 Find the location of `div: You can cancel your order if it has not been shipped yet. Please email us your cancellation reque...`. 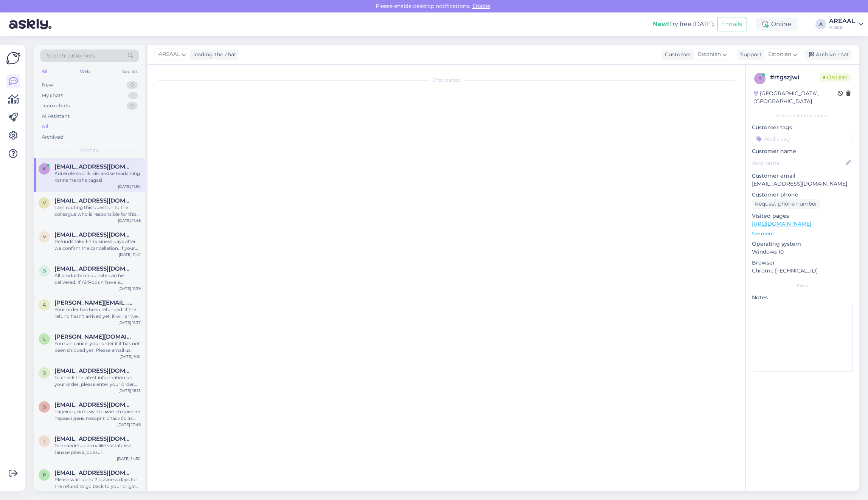

div: You can cancel your order if it has not been shipped yet. Please email us your cancellation reque... is located at coordinates (97, 347).